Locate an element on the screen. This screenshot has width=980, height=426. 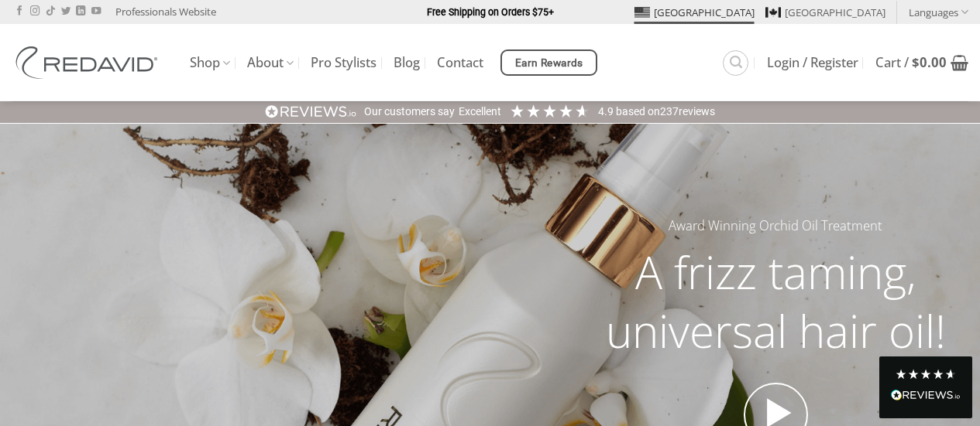
div: REVIEWS.io is located at coordinates (925, 395).